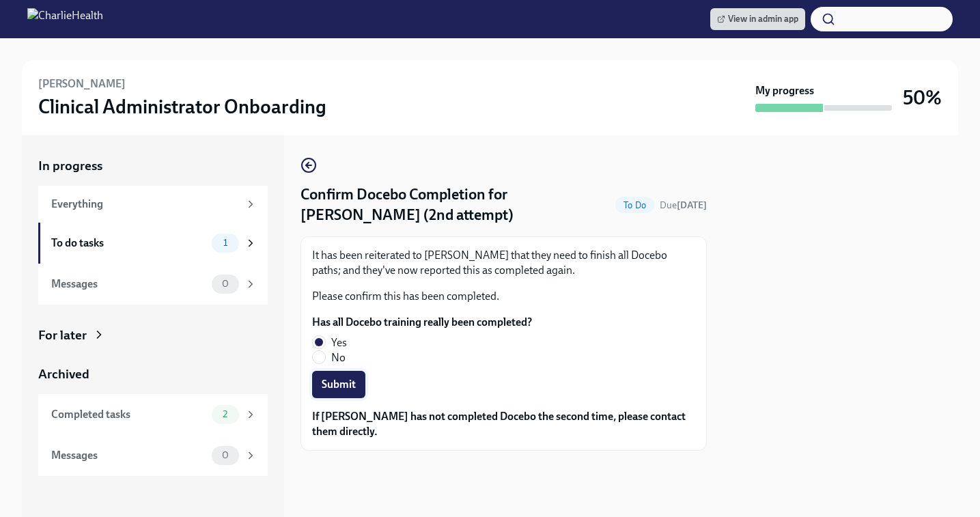 Image resolution: width=980 pixels, height=517 pixels. What do you see at coordinates (62, 335) in the screenshot?
I see `div: For later` at bounding box center [62, 335].